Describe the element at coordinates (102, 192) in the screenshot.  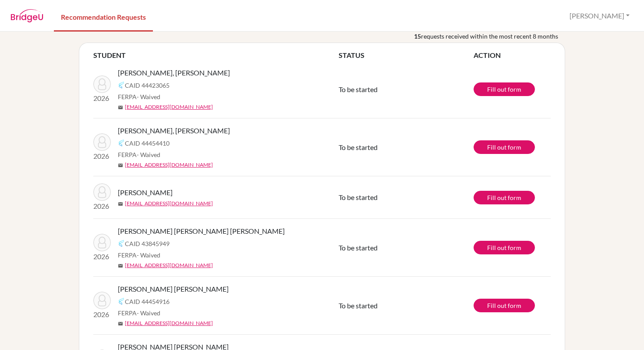
I see `img: Shin, Hyunjun` at that location.